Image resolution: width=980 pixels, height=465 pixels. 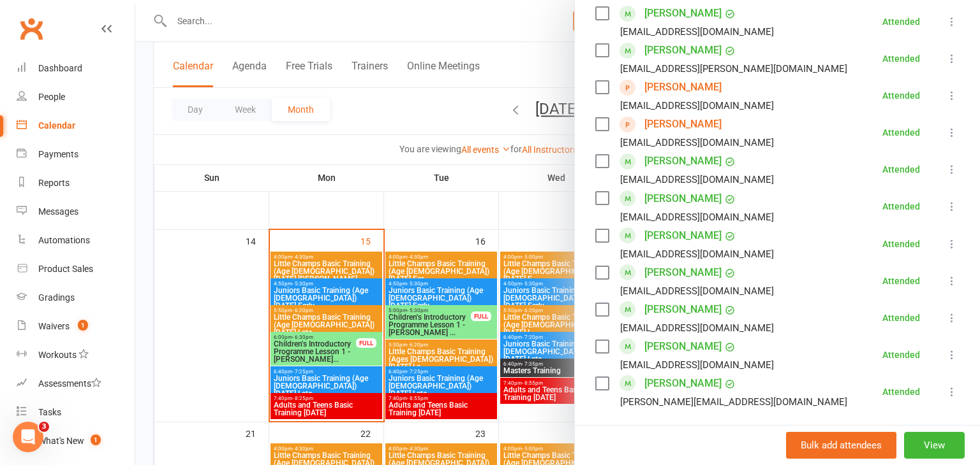 I want to click on a: Calendar, so click(x=75, y=125).